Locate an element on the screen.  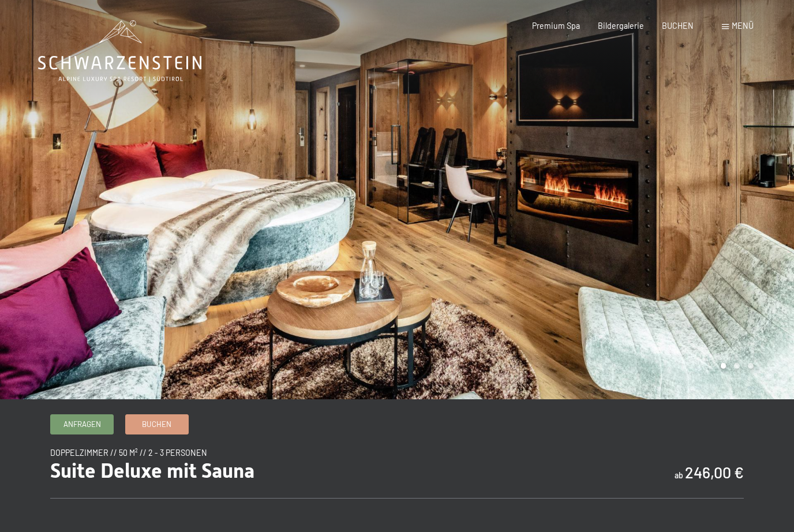
span: Doppelzimmer // 50 m² // 2 - 3 Personen is located at coordinates (129, 452).